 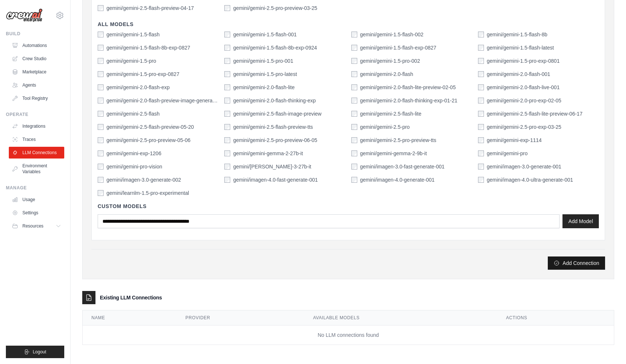 I want to click on label: gemini/gemini-exp-1114, so click(x=514, y=140).